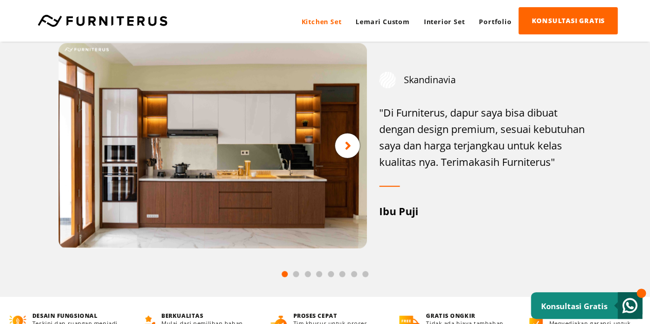 Image resolution: width=650 pixels, height=324 pixels. What do you see at coordinates (468, 315) in the screenshot?
I see `h4: GRATIS ONGKIR` at bounding box center [468, 315].